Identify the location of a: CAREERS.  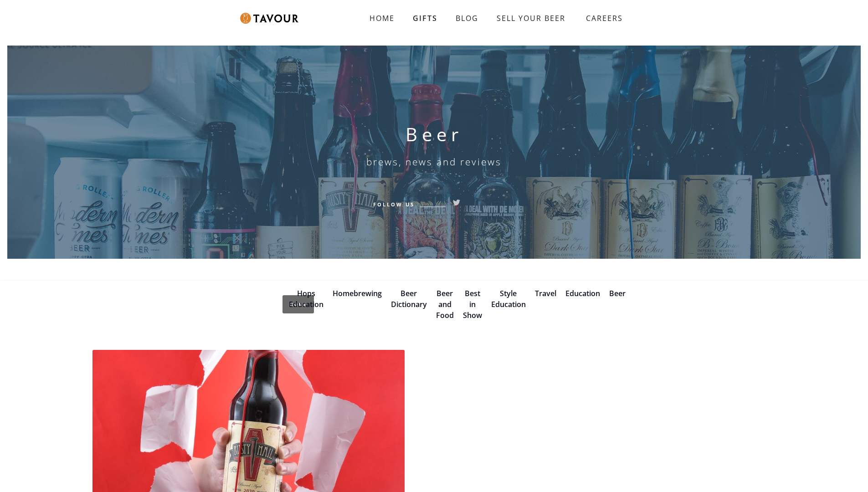
(602, 18).